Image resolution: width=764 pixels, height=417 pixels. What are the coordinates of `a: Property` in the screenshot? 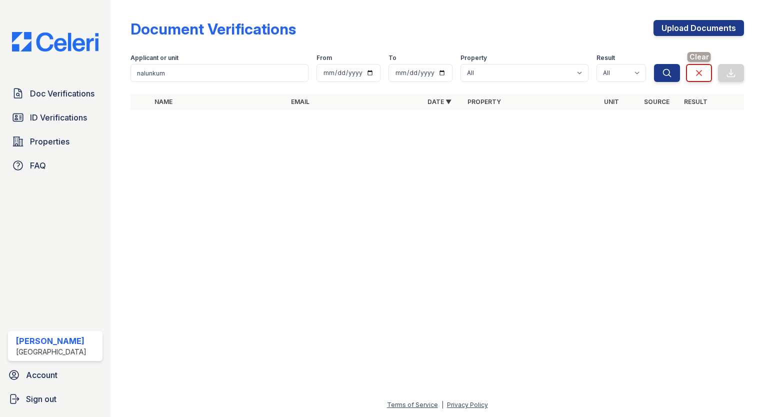 It's located at (484, 102).